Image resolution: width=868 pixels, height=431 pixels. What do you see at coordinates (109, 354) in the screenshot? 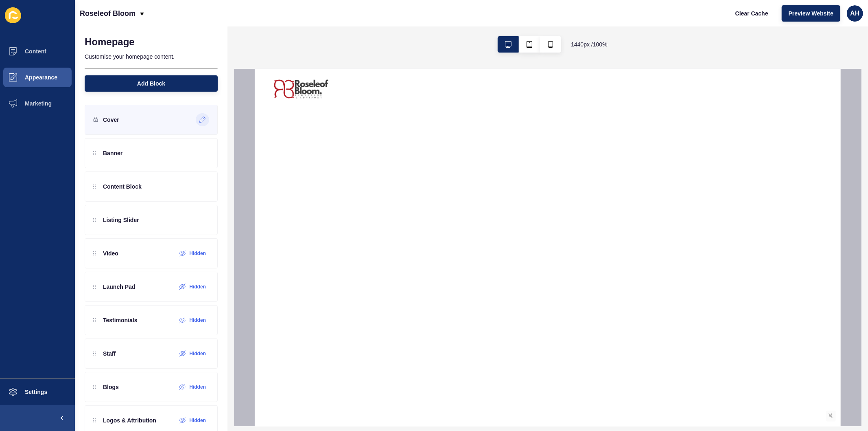
I see `p: Staff` at bounding box center [109, 354].